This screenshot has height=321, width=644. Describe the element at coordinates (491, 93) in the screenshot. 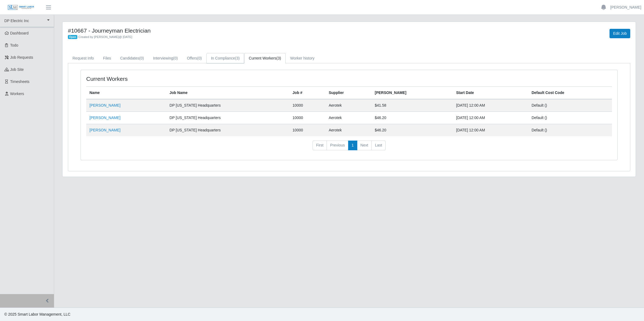

I see `th: Start Date` at that location.